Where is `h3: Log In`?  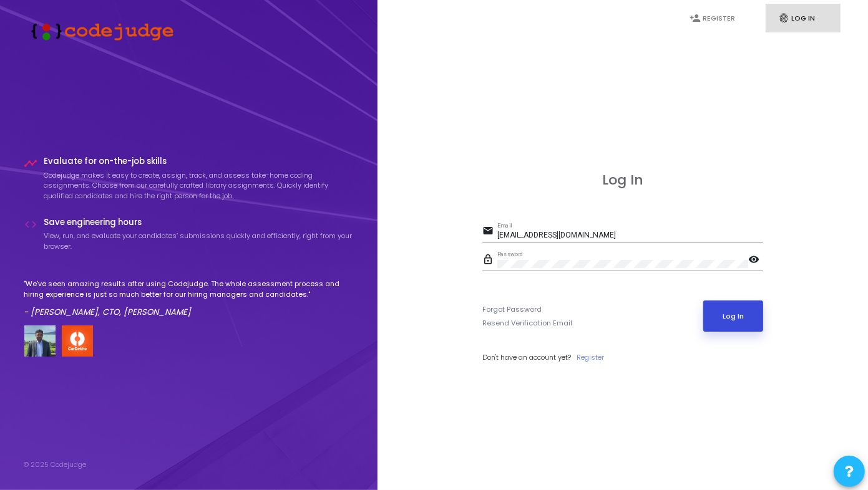 h3: Log In is located at coordinates (623, 180).